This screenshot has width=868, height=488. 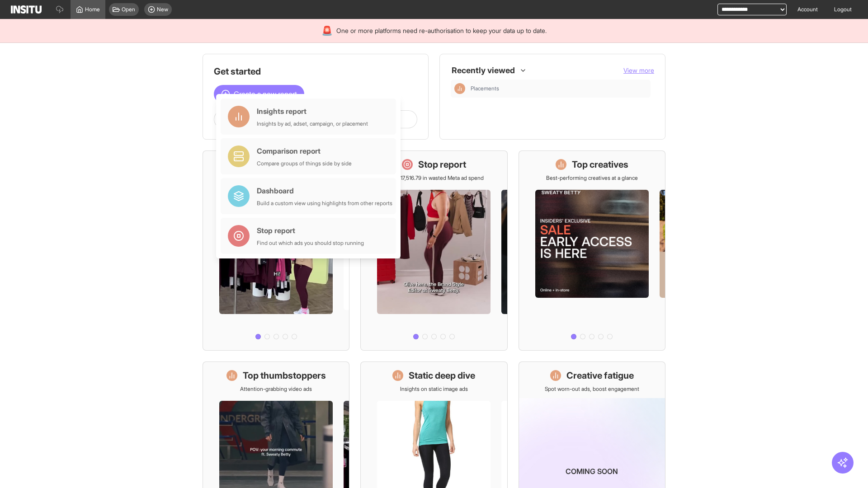 What do you see at coordinates (434, 251) in the screenshot?
I see `a: Stop reportSave £17,516.79 in wasted Meta ad spend` at bounding box center [434, 251].